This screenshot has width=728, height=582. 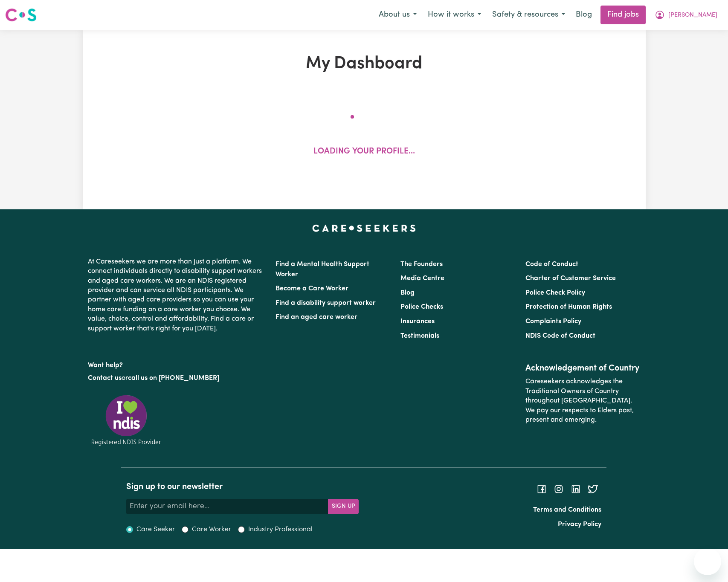 I want to click on a: Code of Conduct, so click(x=551, y=264).